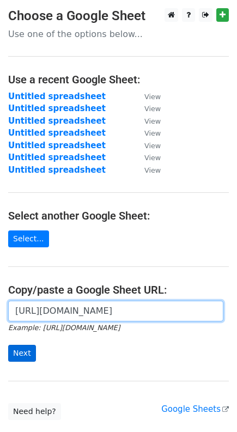 Image resolution: width=237 pixels, height=432 pixels. I want to click on input: Next, so click(22, 353).